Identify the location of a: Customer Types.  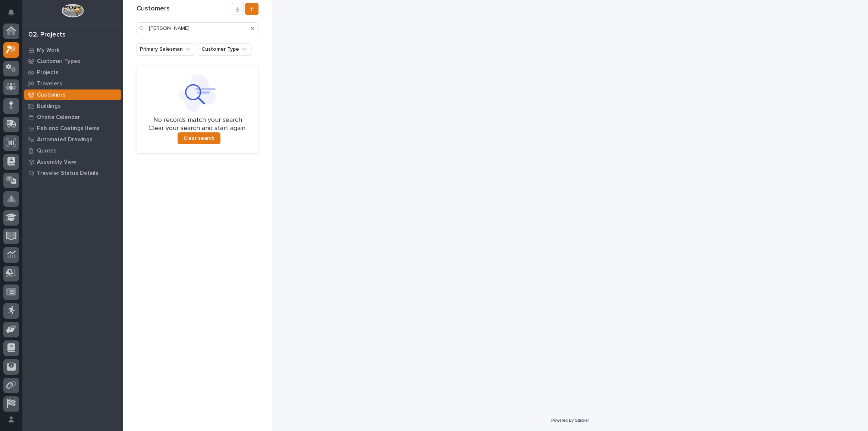
(73, 61).